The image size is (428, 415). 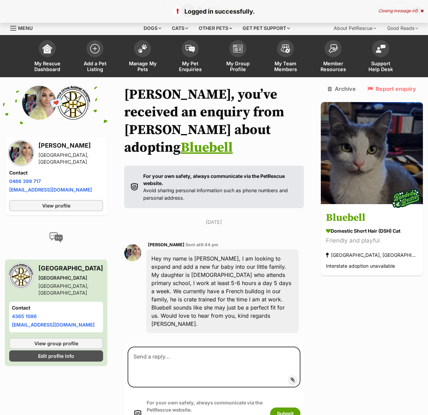 I want to click on a: My Team Members, so click(x=285, y=57).